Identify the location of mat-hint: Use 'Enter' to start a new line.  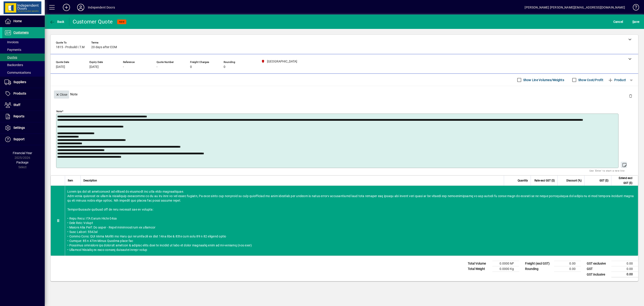
(607, 170).